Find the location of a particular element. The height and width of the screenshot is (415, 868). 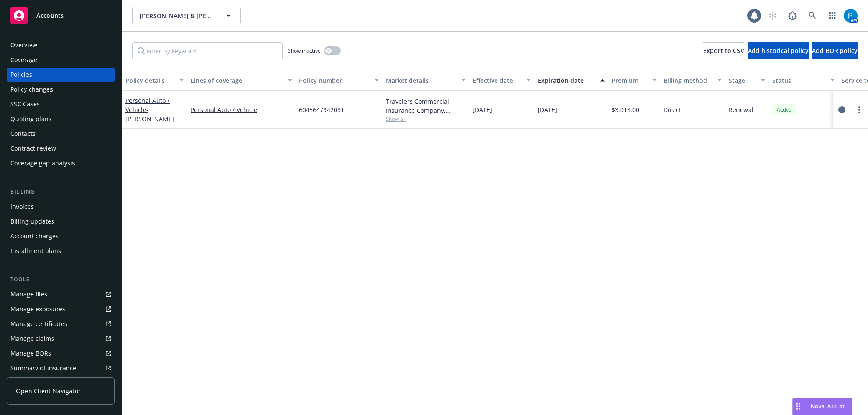

a: Accounts is located at coordinates (61, 16).